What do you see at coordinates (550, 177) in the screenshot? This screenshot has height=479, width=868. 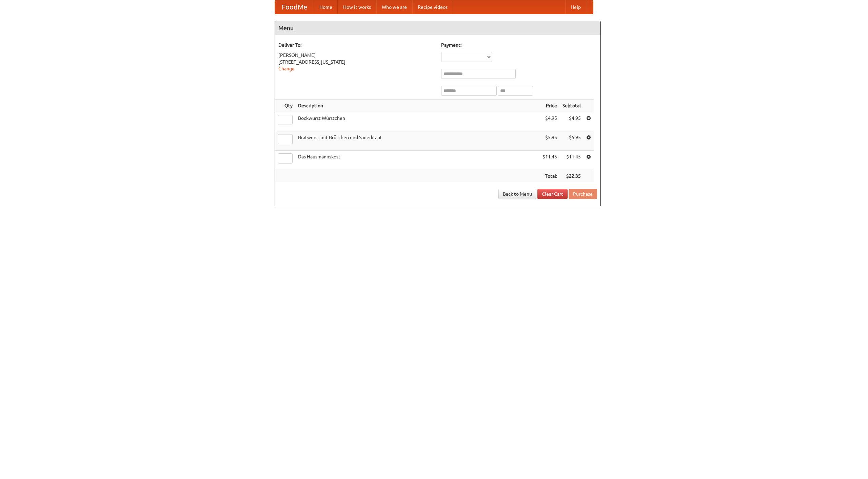 I see `th: Total:` at bounding box center [550, 177].